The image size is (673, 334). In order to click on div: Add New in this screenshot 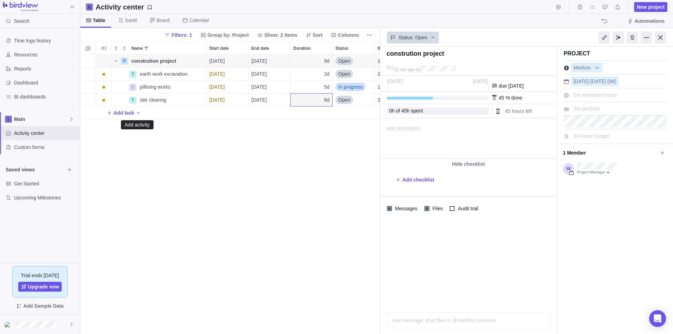, I will do `click(305, 113)`.